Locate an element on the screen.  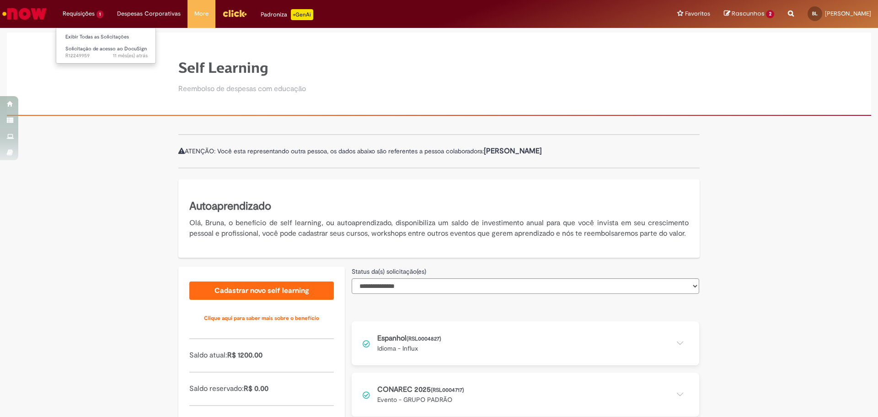
p: Saldo atual: is located at coordinates (262, 355).